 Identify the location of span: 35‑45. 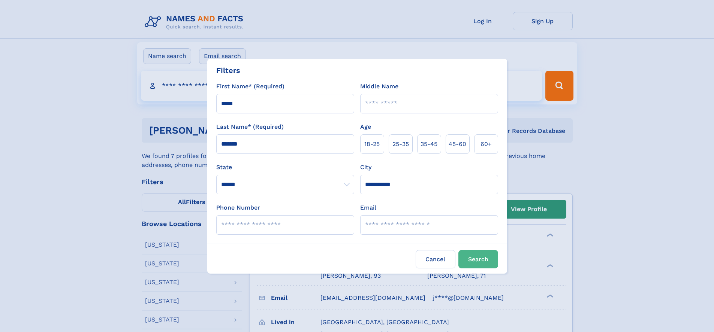
(429, 144).